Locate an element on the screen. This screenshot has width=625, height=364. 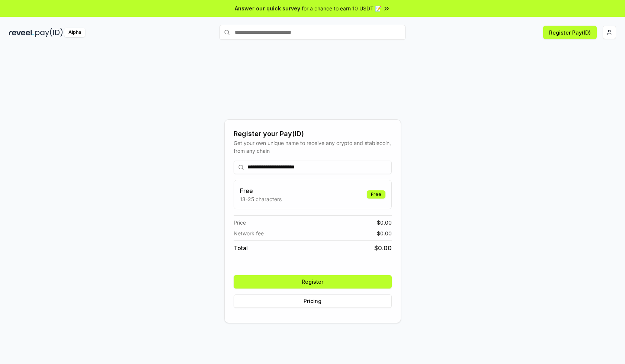
button: Pricing is located at coordinates (312, 302).